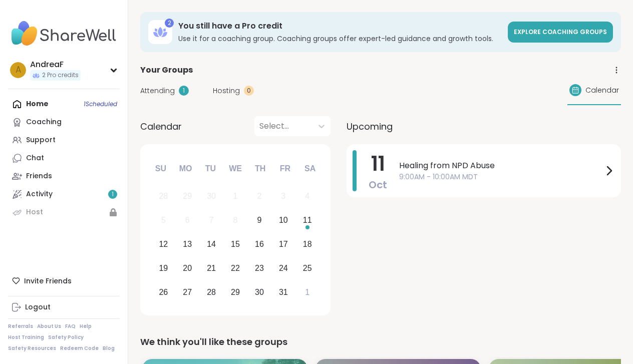  I want to click on span: Upcoming, so click(370, 126).